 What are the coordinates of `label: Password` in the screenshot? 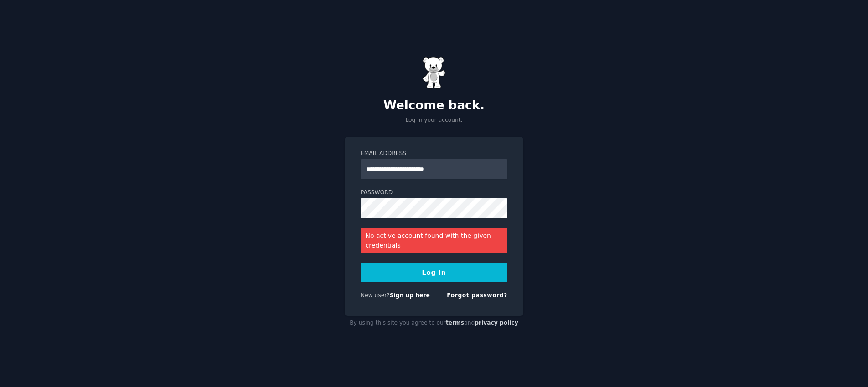 It's located at (434, 193).